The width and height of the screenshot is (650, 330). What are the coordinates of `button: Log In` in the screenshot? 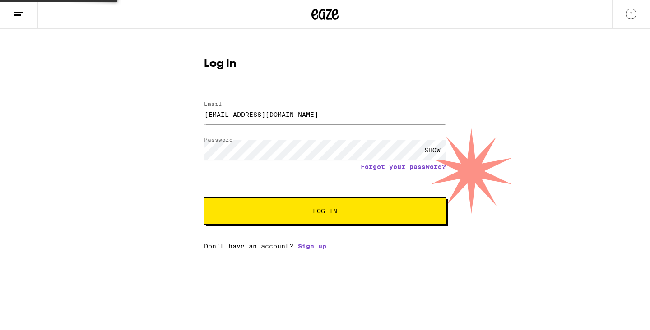 It's located at (325, 211).